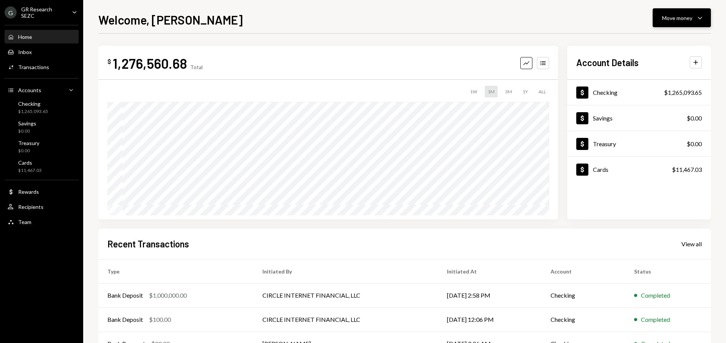  Describe the element at coordinates (489, 271) in the screenshot. I see `th: Initiated At` at that location.